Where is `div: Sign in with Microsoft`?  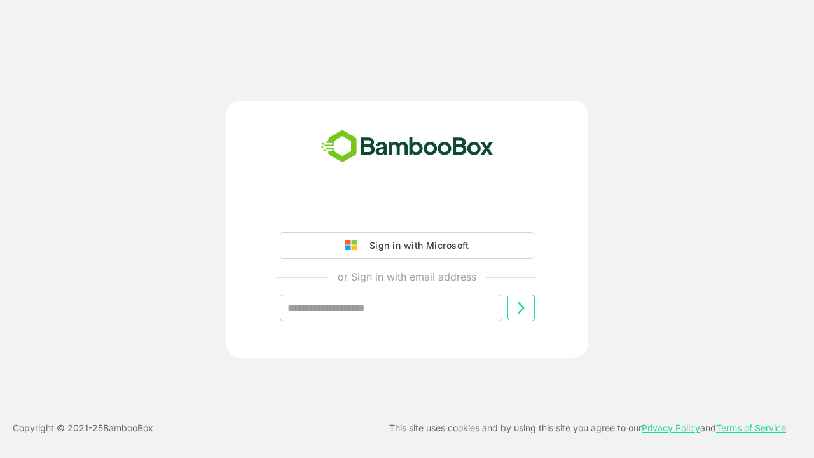
div: Sign in with Microsoft is located at coordinates (416, 245).